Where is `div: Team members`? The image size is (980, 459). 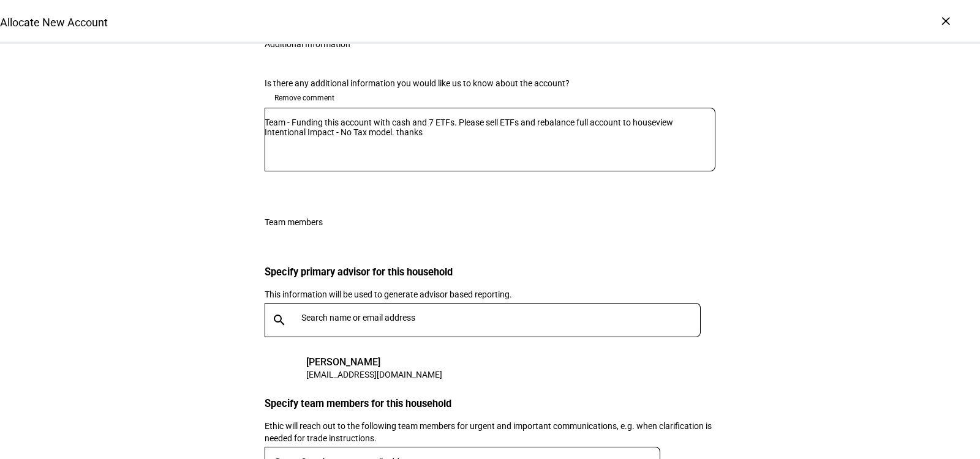 div: Team members is located at coordinates (293, 222).